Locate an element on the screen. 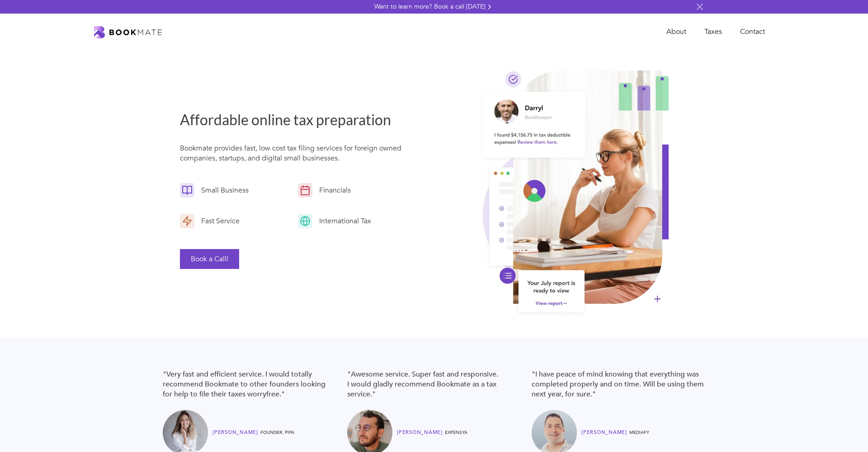  h3: Affordable online tax preparation is located at coordinates (294, 120).